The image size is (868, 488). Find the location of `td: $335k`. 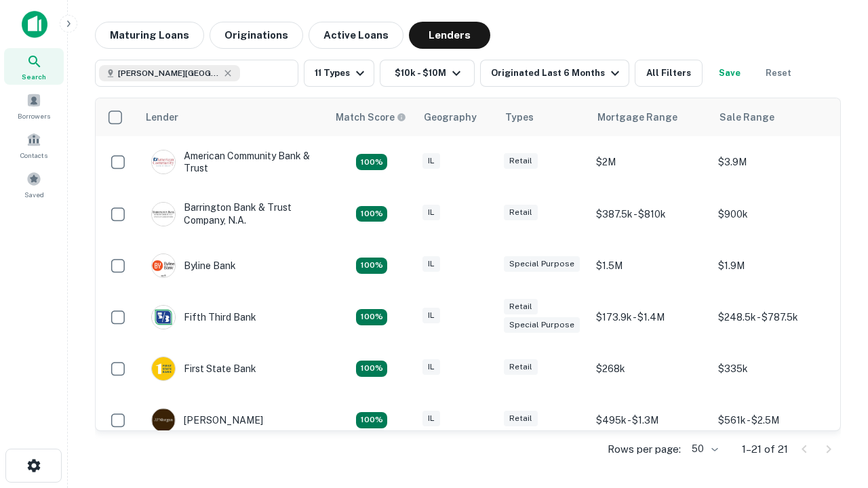

td: $335k is located at coordinates (773, 369).